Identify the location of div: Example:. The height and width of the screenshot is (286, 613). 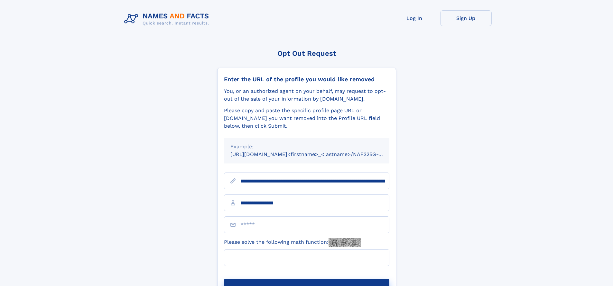
(307, 147).